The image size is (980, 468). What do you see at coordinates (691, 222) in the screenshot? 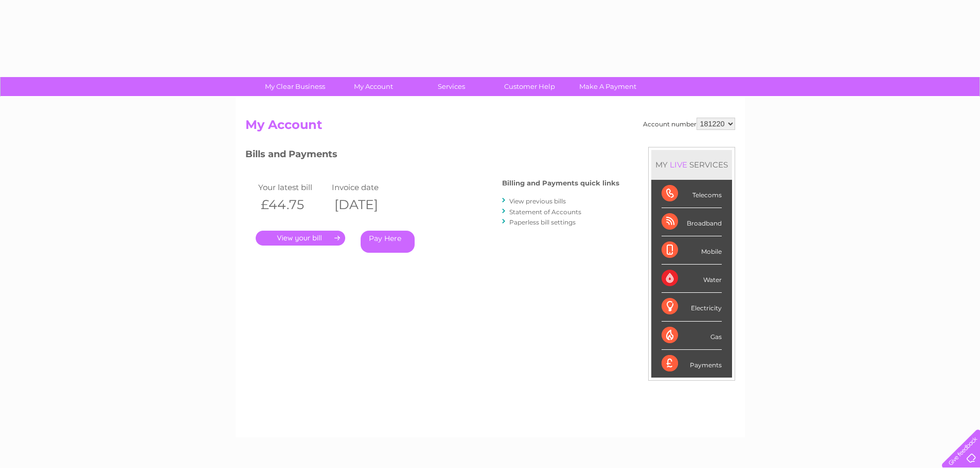
I see `div: Broadband` at bounding box center [691, 222].